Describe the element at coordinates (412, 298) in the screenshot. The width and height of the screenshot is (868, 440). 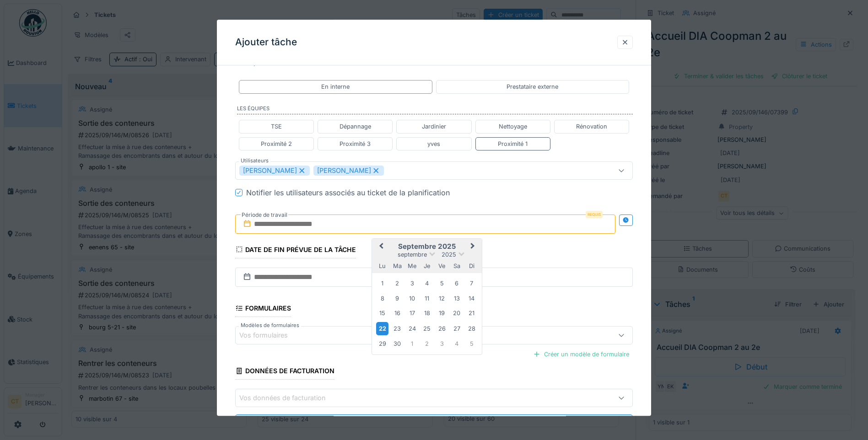
I see `div: Choose mercredi 10 septembre 2025` at that location.